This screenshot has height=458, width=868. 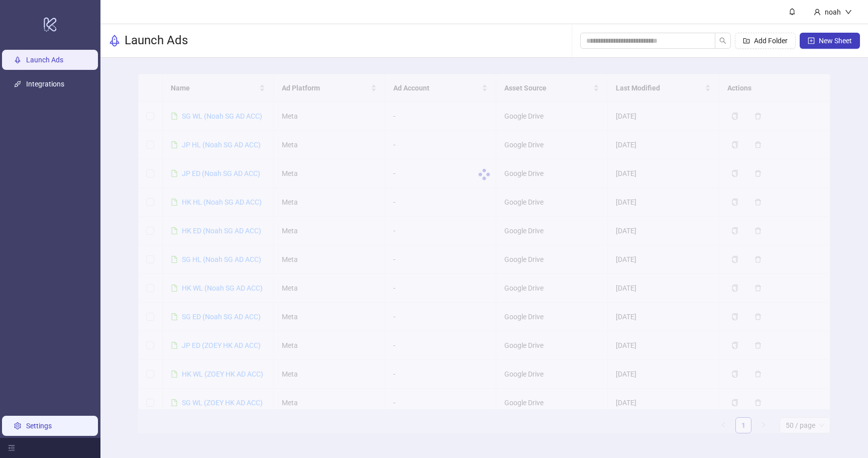 I want to click on h3: Launch Ads, so click(x=156, y=41).